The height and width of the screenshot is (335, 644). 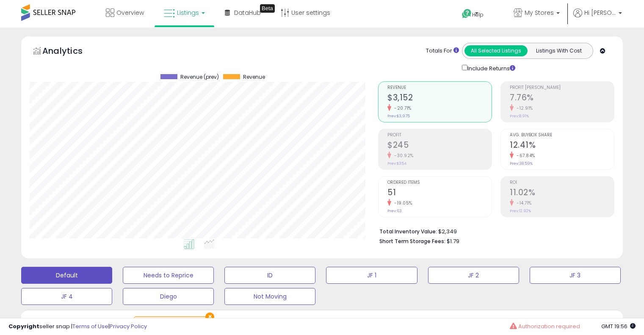 What do you see at coordinates (440, 98) in the screenshot?
I see `h2: $3,152` at bounding box center [440, 98].